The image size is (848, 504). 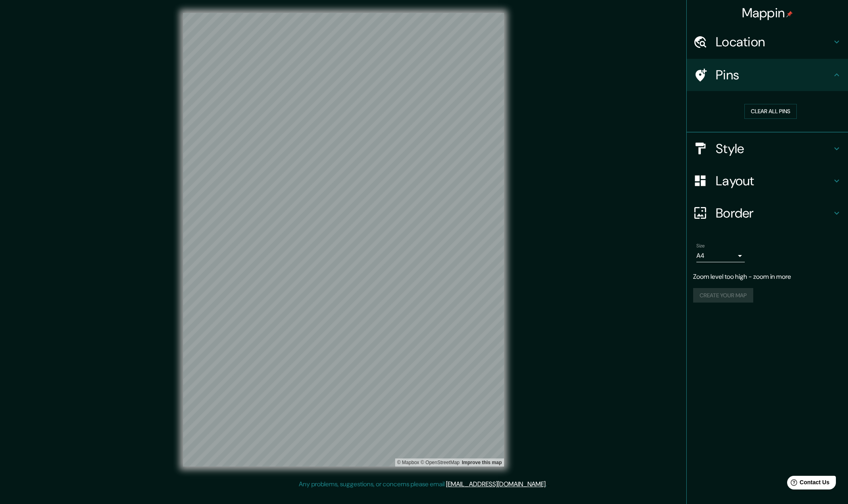 What do you see at coordinates (767, 13) in the screenshot?
I see `h4: Mappin` at bounding box center [767, 13].